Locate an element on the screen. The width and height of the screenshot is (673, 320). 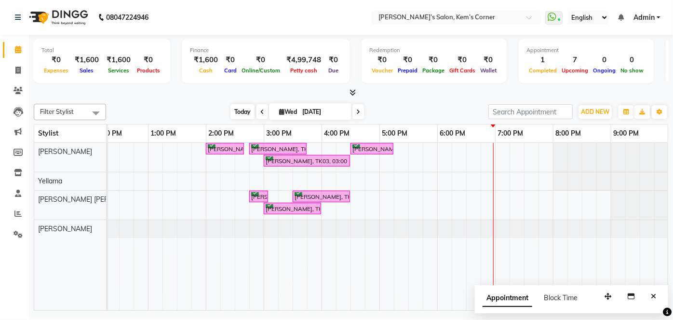
div: ₹4,99,748 is located at coordinates (304, 60).